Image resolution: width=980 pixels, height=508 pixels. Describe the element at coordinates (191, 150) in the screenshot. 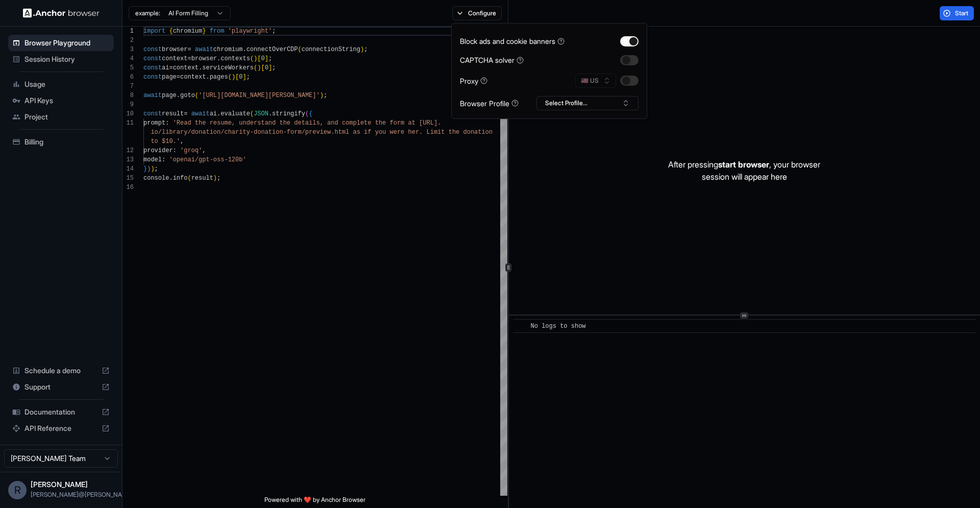

I see `span: 'groq'` at that location.